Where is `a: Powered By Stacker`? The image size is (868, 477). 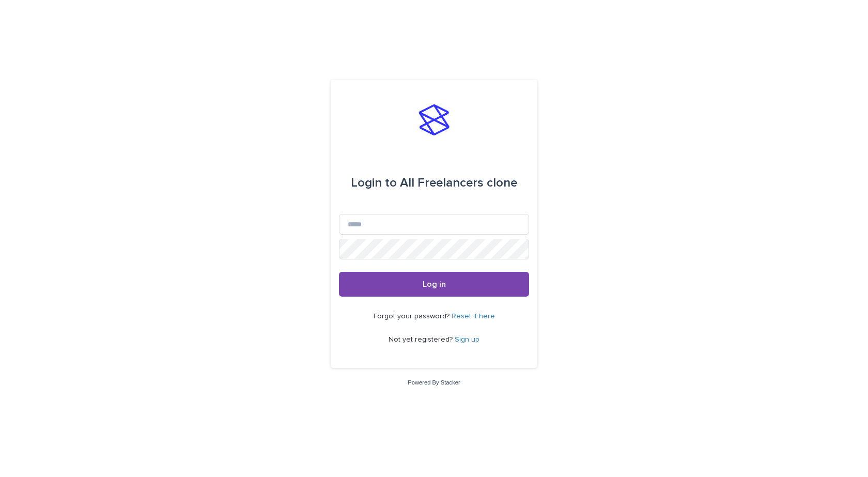
a: Powered By Stacker is located at coordinates (434, 382).